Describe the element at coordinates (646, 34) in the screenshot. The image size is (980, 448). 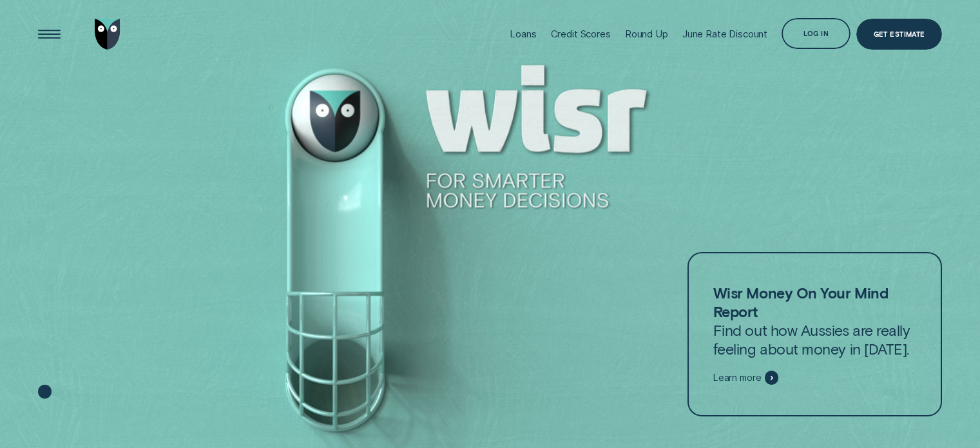
I see `div: Round Up` at that location.